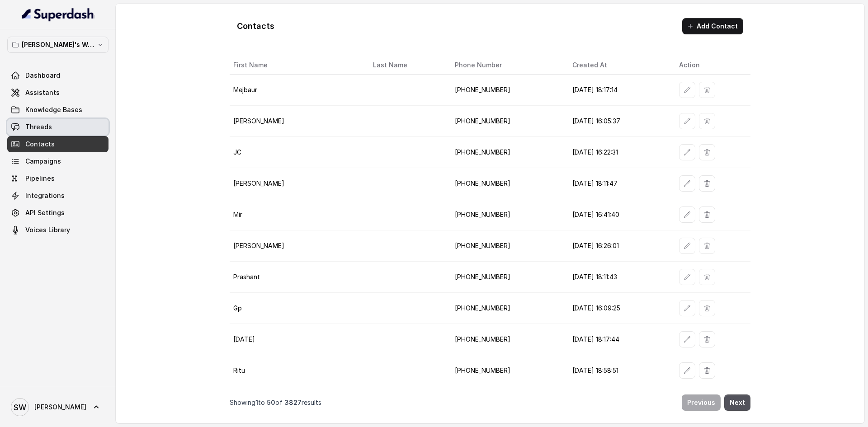 The height and width of the screenshot is (427, 868). Describe the element at coordinates (297, 308) in the screenshot. I see `td: Gp` at that location.